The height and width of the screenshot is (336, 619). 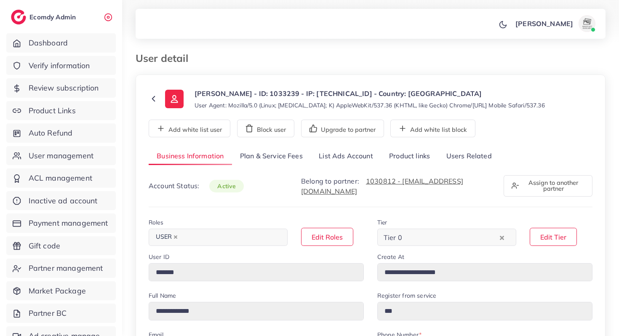 What do you see at coordinates (44, 246) in the screenshot?
I see `span: Gift code` at bounding box center [44, 246].